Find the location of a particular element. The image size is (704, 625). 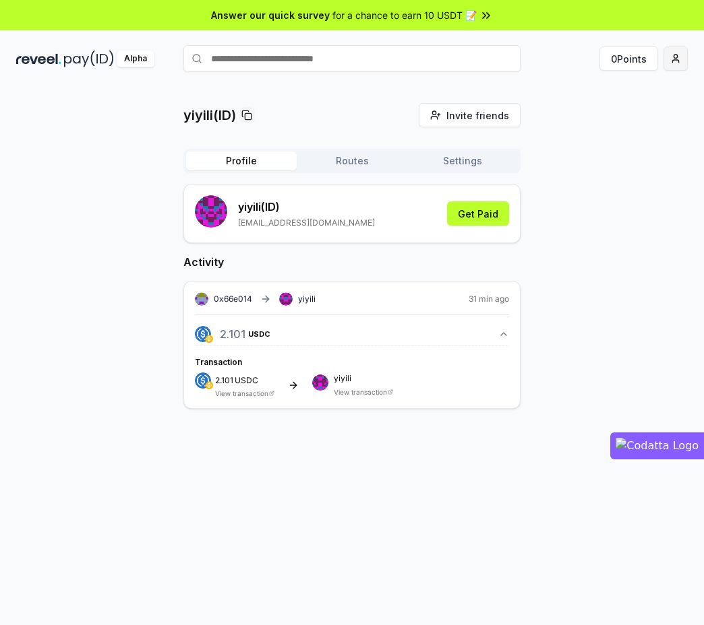

img: pay_id is located at coordinates (89, 59).